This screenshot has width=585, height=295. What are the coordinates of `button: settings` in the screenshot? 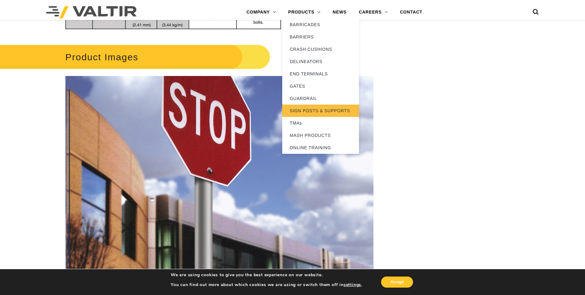 It's located at (352, 284).